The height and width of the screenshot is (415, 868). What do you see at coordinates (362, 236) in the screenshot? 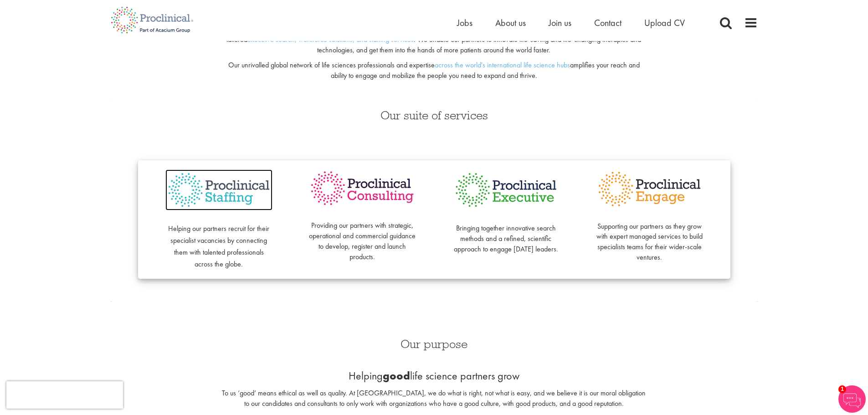
I see `p: Providing our partners with strategic, operational and commercial guidance to develop, register a...` at bounding box center [362, 236].